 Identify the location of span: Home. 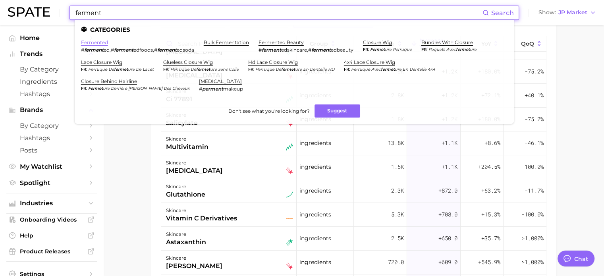
(52, 38).